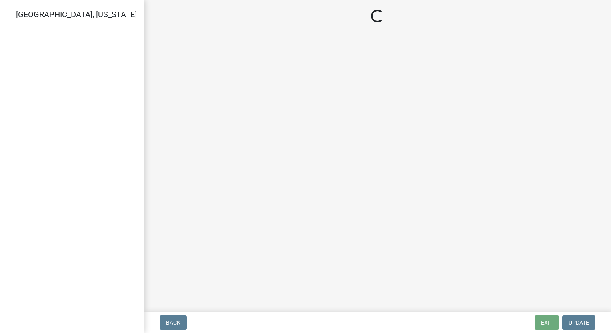 This screenshot has width=611, height=333. Describe the element at coordinates (578, 323) in the screenshot. I see `span: Update` at that location.